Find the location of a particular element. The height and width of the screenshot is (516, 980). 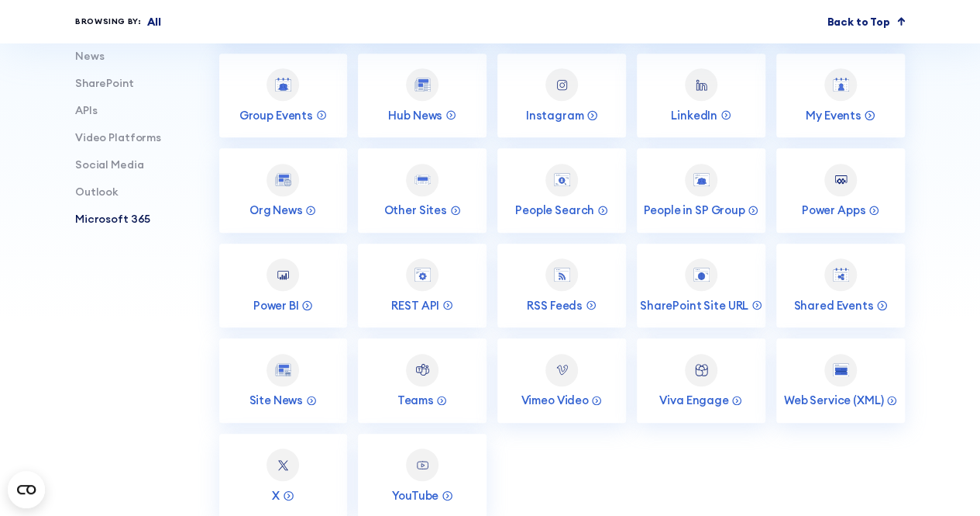

img: Instagram is located at coordinates (562, 84).